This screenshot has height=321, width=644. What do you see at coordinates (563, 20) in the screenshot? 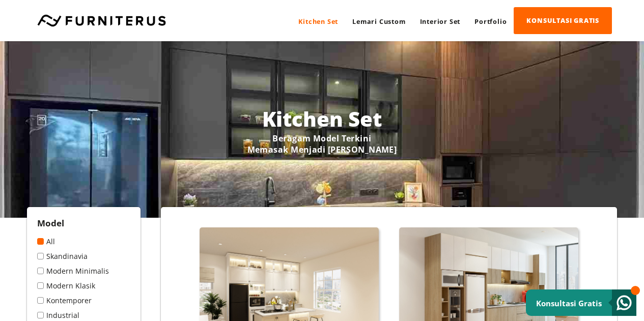
I see `a: KONSULTASI GRATIS` at bounding box center [563, 20].